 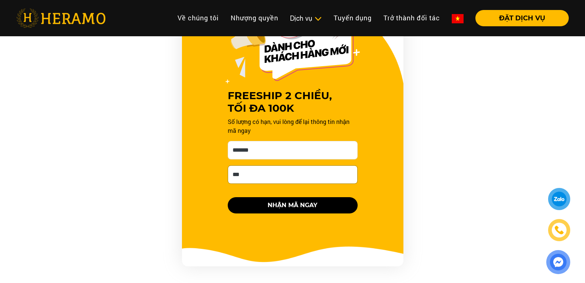 I want to click on a: Nhượng quyền, so click(x=255, y=18).